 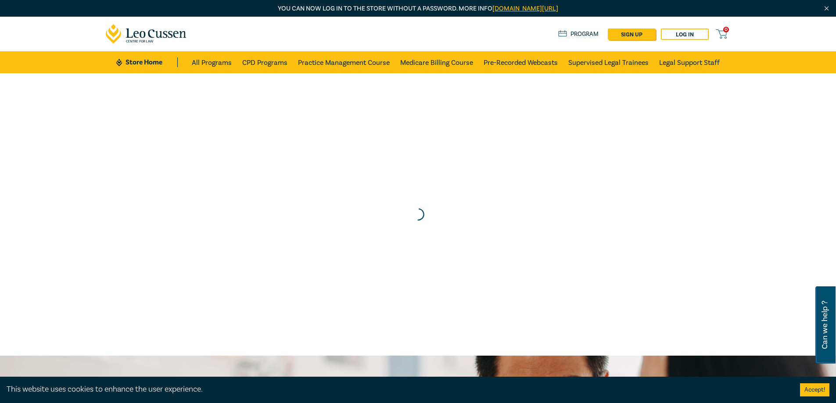 I want to click on a: Practice Management Course, so click(x=344, y=62).